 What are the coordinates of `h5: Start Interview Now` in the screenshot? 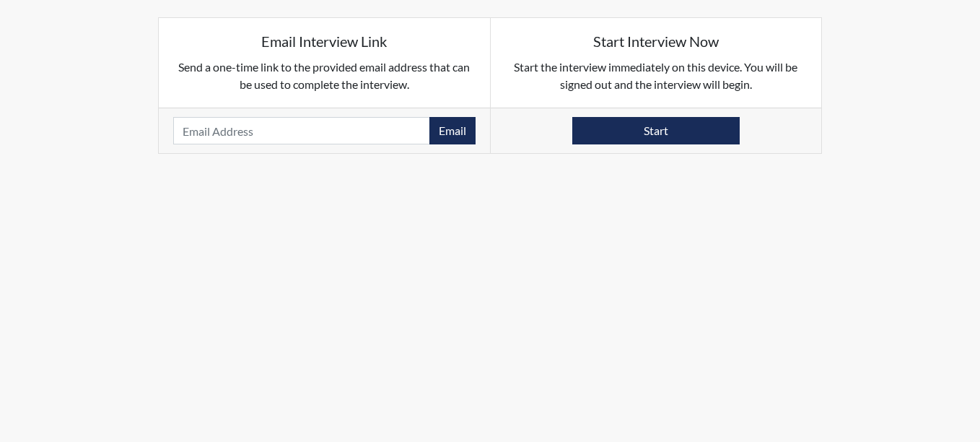 It's located at (656, 41).